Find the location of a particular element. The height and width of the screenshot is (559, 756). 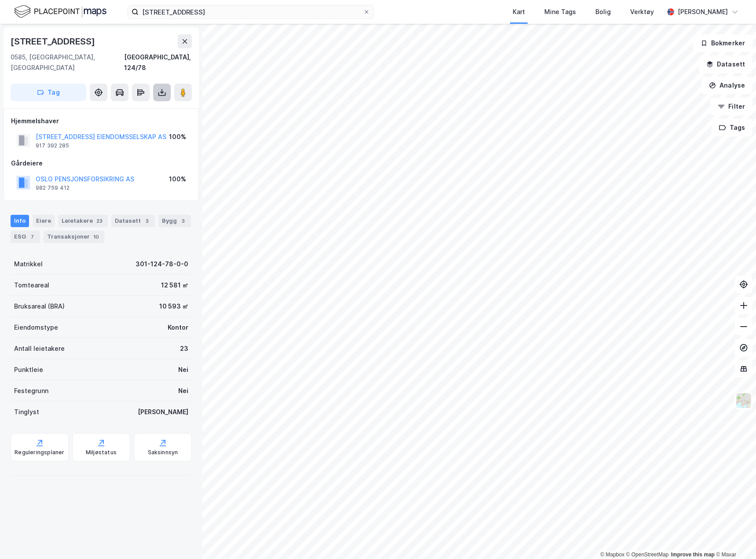

div: Gårdeiere is located at coordinates (101, 164).